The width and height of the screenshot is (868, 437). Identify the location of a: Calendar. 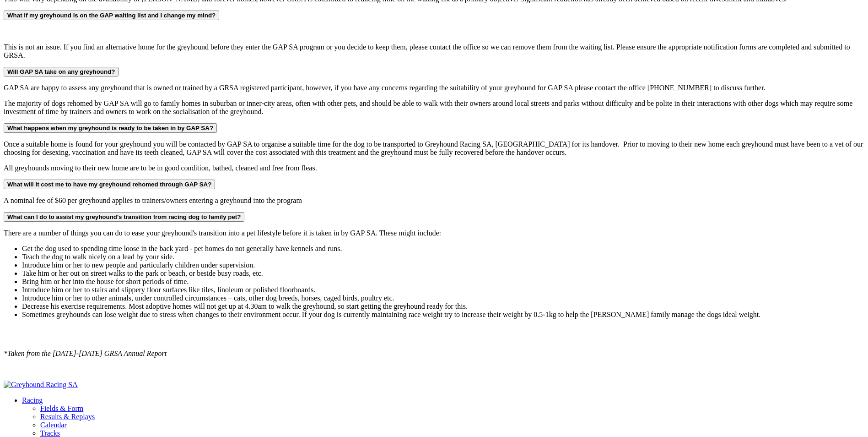
(53, 425).